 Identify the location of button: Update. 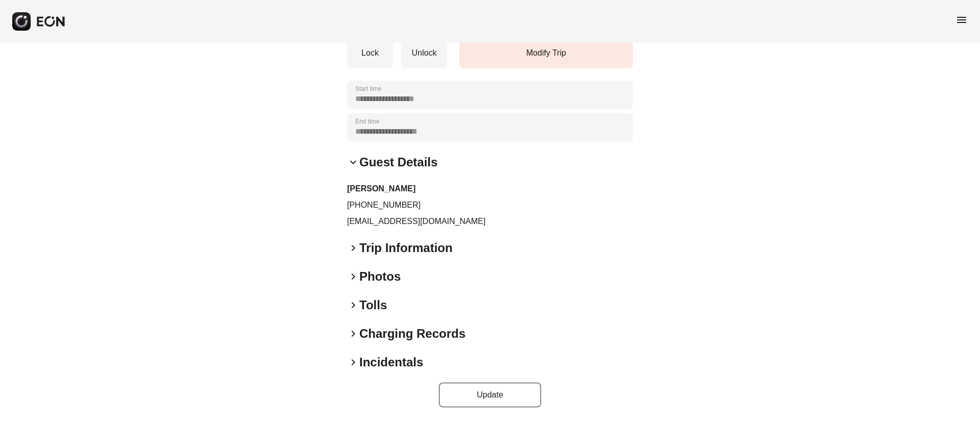
(490, 395).